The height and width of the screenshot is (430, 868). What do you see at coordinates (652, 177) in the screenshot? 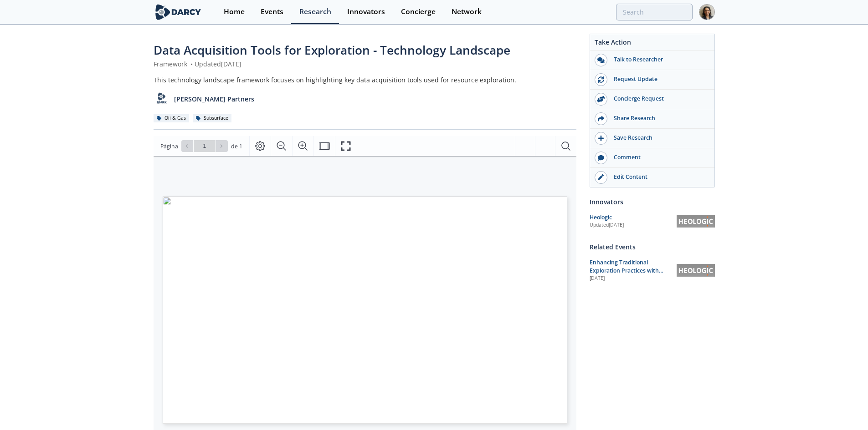
I see `a: Edit Content` at bounding box center [652, 177].